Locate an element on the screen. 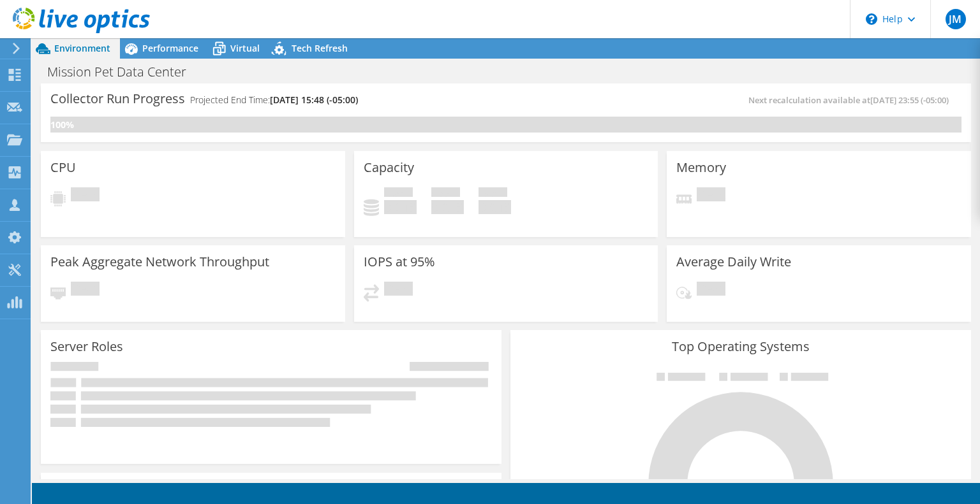 The image size is (980, 504). h3: Peak Aggregate Network Throughput is located at coordinates (159, 262).